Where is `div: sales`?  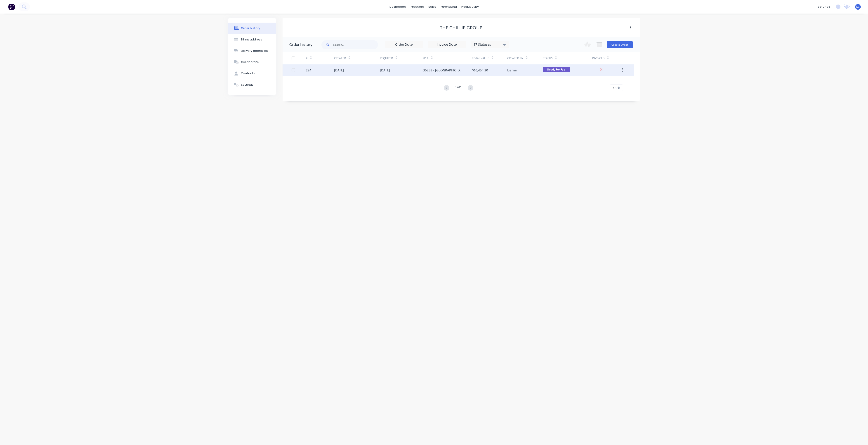 div: sales is located at coordinates (432, 7).